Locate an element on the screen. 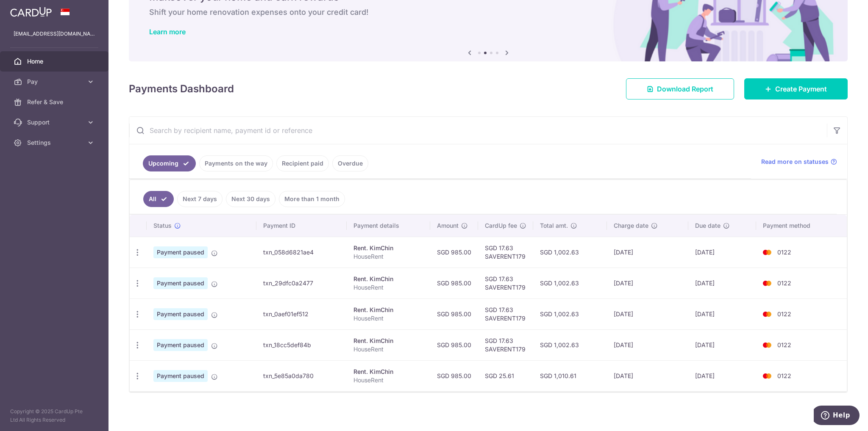 The image size is (868, 431). th: Payment details is located at coordinates (388, 226).